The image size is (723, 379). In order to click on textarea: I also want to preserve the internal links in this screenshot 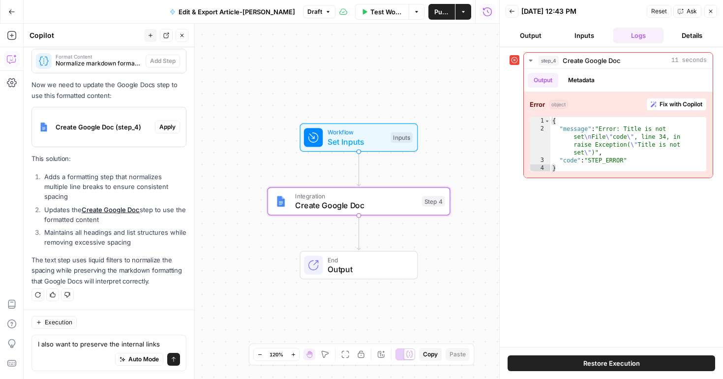, I will do `click(109, 344)`.